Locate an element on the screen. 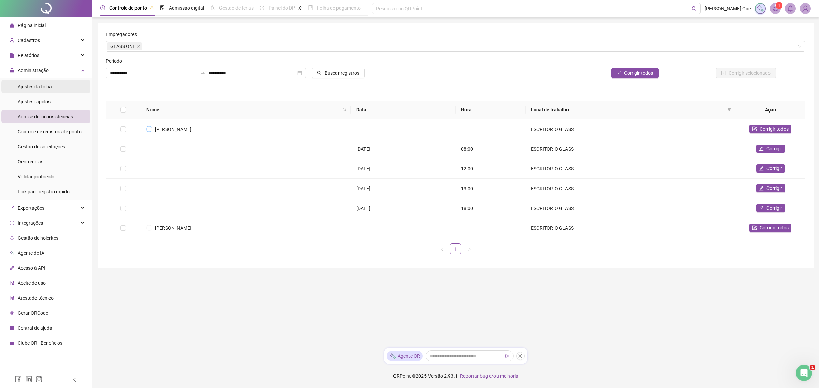  span: file-done is located at coordinates (162, 8).